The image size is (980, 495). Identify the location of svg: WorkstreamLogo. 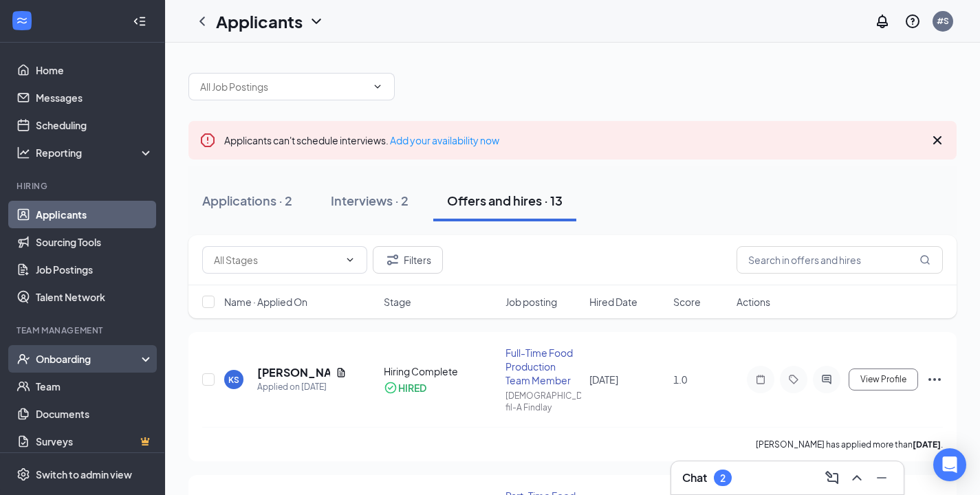
(22, 20).